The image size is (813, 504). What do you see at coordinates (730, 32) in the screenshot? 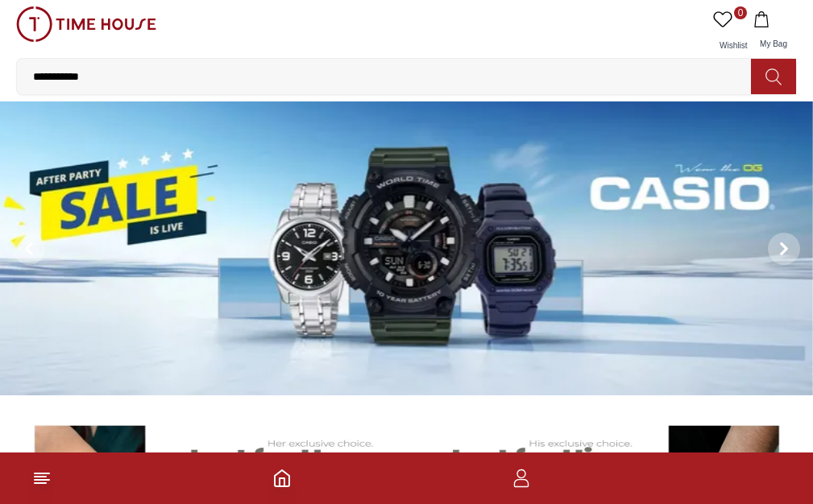
I see `a: 0Wishlist` at bounding box center [730, 32].